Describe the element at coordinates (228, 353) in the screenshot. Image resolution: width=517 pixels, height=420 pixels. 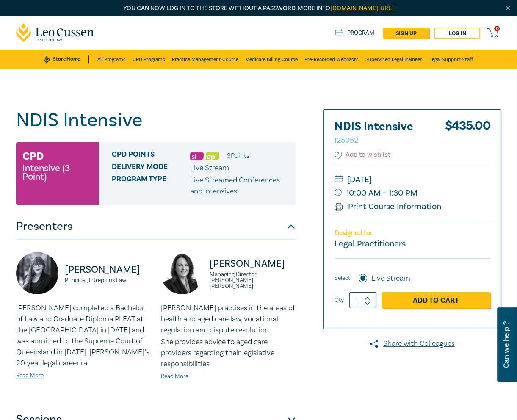
I see `p: She provides advice to aged care providers regarding their legislative responsibilities` at that location.